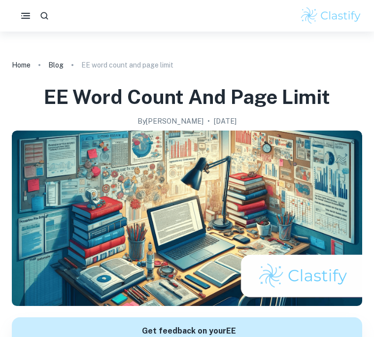  Describe the element at coordinates (331, 16) in the screenshot. I see `img: Clastify logo` at that location.